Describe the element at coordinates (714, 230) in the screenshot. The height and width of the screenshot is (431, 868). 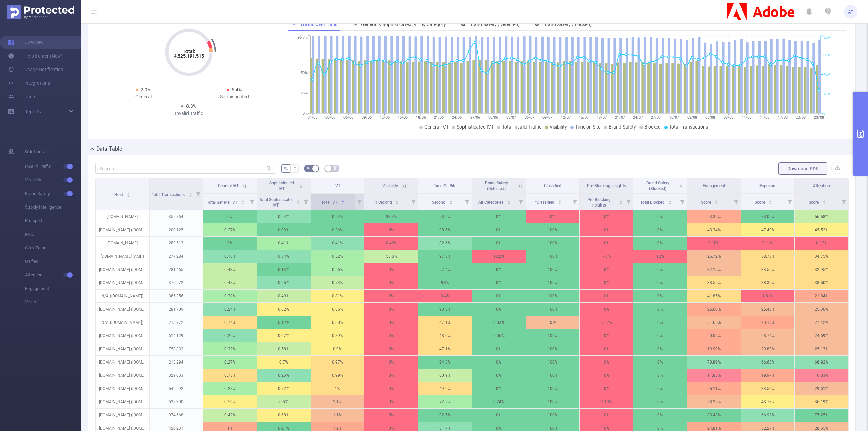
I see `p: 43.34 %` at that location.